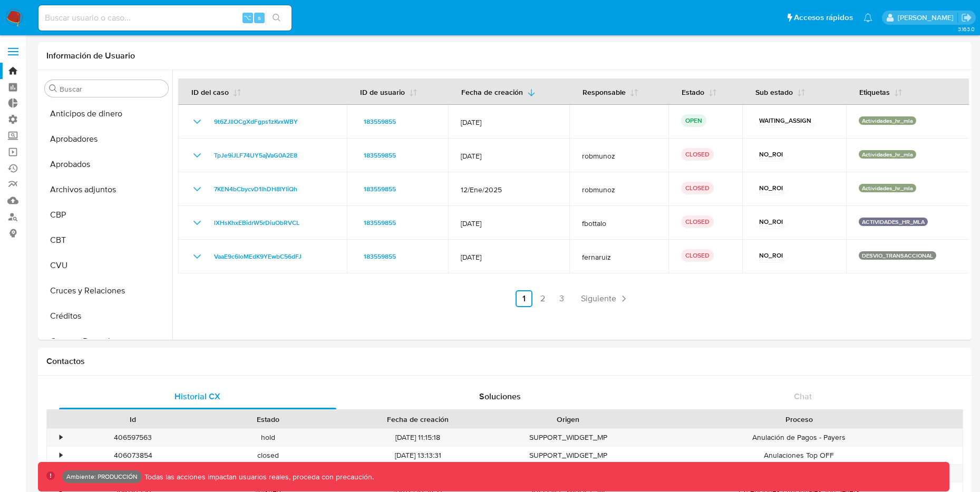  I want to click on input: Buscar, so click(112, 89).